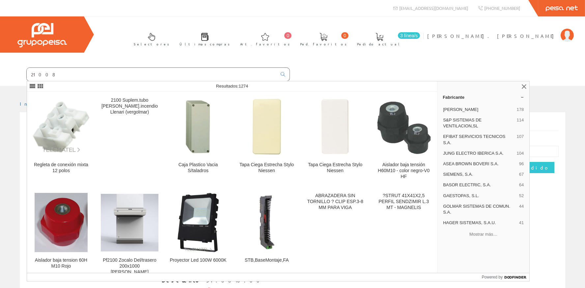 The width and height of the screenshot is (585, 288). What do you see at coordinates (205, 44) in the screenshot?
I see `span: Últimas compras` at bounding box center [205, 44].